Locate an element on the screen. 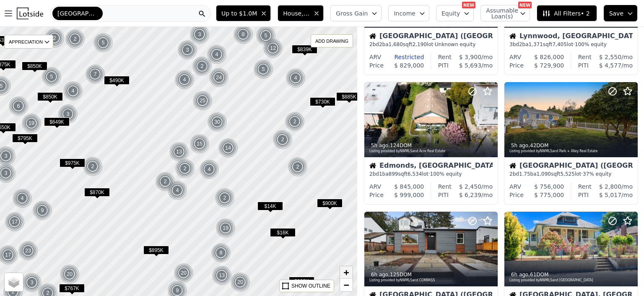 This screenshot has height=296, width=644. div: /mo is located at coordinates (471, 195).